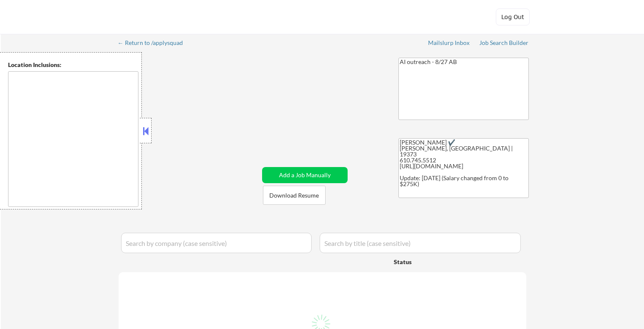 This screenshot has height=329, width=644. I want to click on div: Location Inclusions:, so click(73, 65).